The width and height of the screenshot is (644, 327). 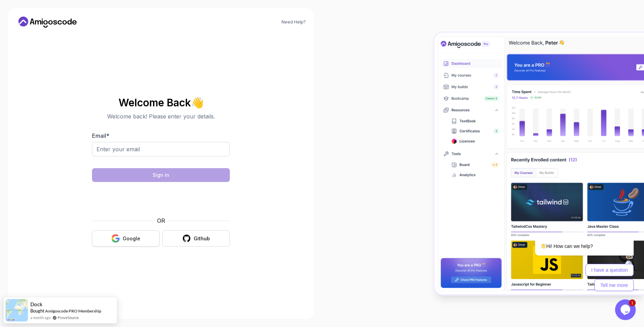 I want to click on p: Welcome back! Please enter your details., so click(x=161, y=116).